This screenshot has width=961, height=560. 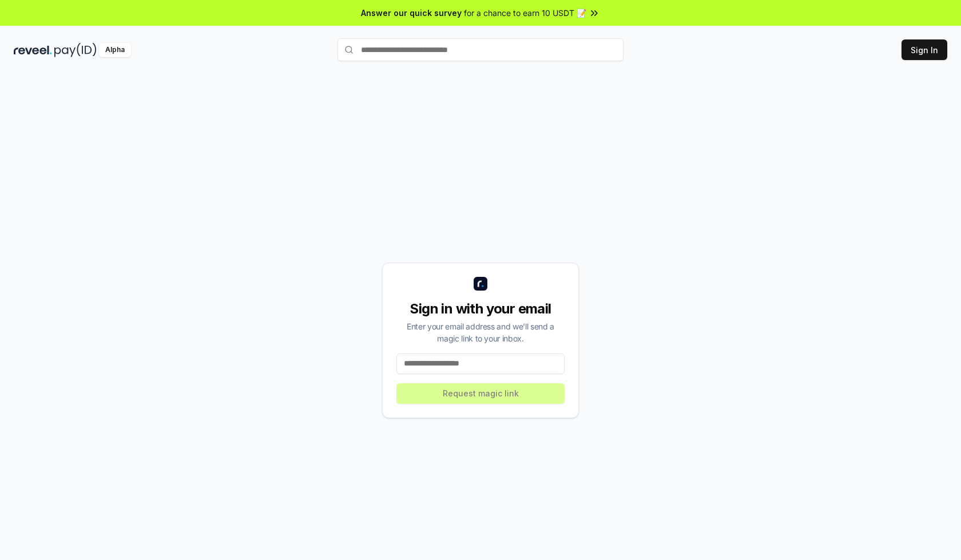 What do you see at coordinates (480, 283) in the screenshot?
I see `img: logo_small` at bounding box center [480, 283].